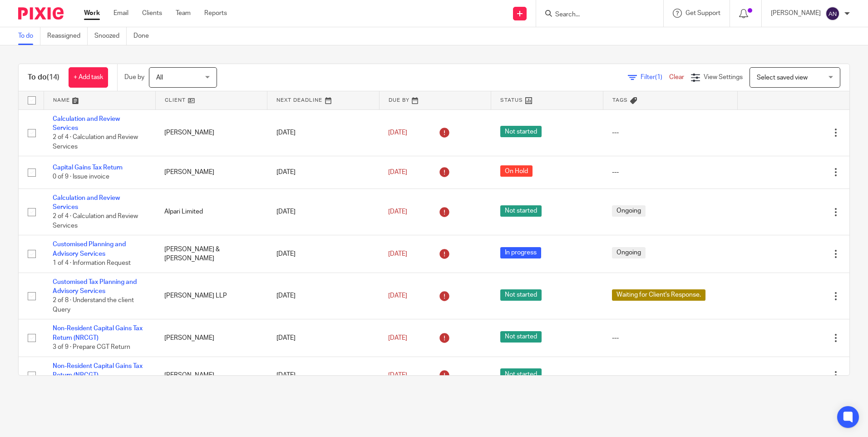 The width and height of the screenshot is (868, 437). What do you see at coordinates (94, 287) in the screenshot?
I see `a: Customised Tax Planning and Advisory Services` at bounding box center [94, 287].